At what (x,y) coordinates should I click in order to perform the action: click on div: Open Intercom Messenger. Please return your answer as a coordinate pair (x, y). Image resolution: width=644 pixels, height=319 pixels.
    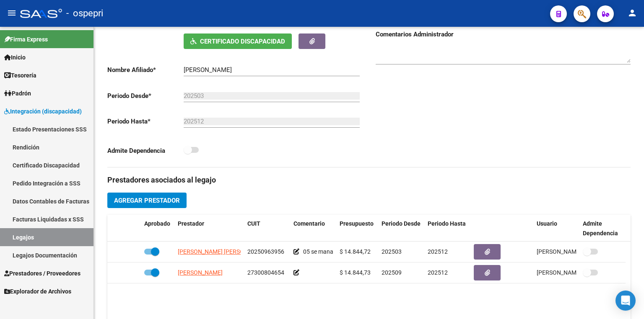
    Looking at the image, I should click on (625, 300).